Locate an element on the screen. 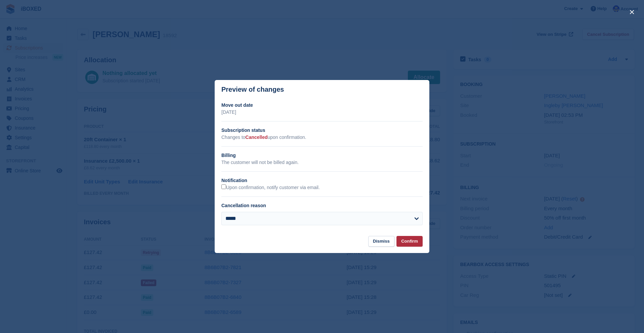  h2: Notification is located at coordinates (322, 180).